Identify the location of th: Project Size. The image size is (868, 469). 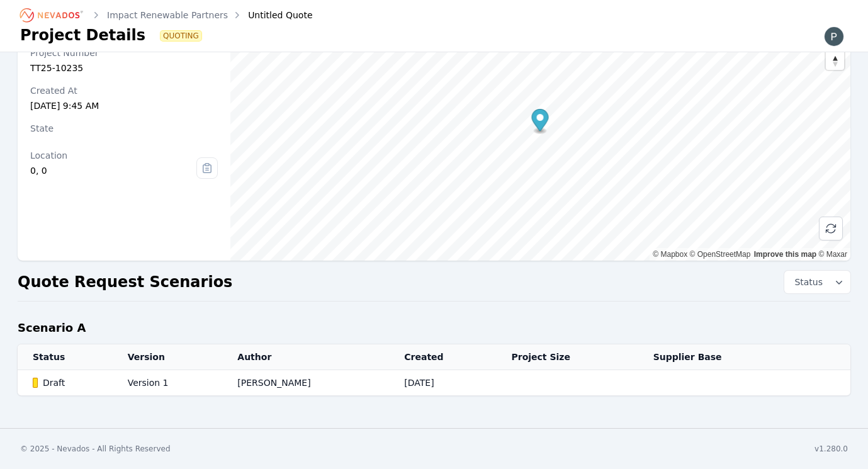
(566, 357).